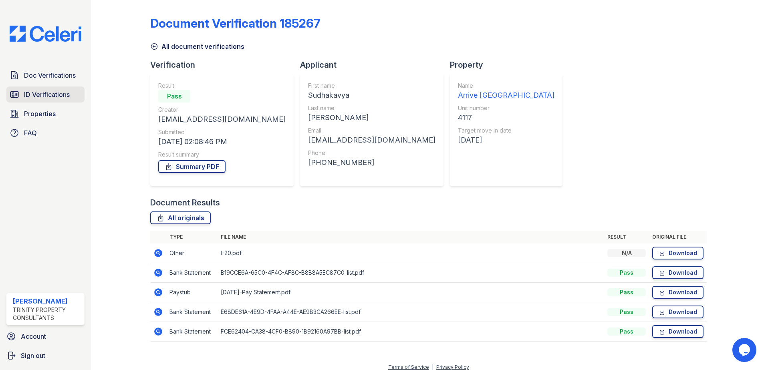 The height and width of the screenshot is (370, 766). What do you see at coordinates (411, 312) in the screenshot?
I see `td: E68DE61A-4E9D-4FAA-A44E-AE9B3CA266EE-list.pdf` at bounding box center [411, 312].